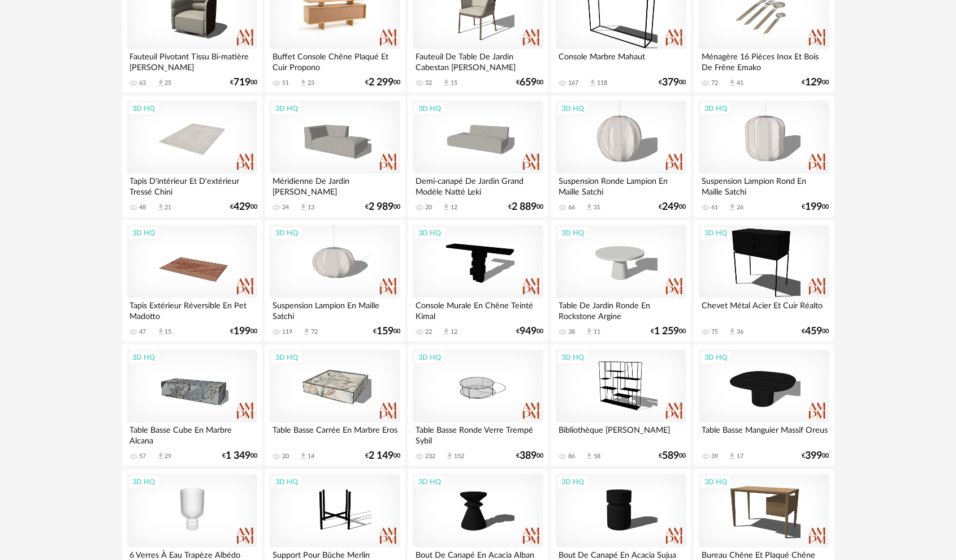  What do you see at coordinates (335, 281) in the screenshot?
I see `a: 3D HQ Suspension Lampion En Maille Satchi 119 Download icon 72 €15900` at bounding box center [335, 281].